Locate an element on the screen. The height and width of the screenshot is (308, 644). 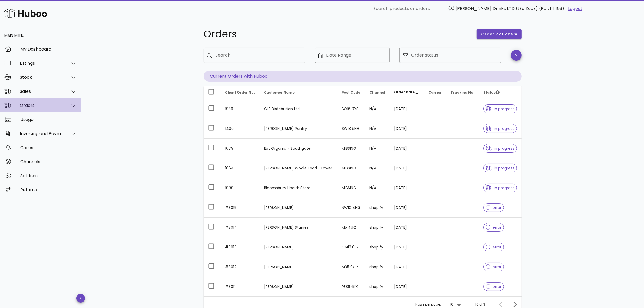
span: Post Code is located at coordinates (351, 93).